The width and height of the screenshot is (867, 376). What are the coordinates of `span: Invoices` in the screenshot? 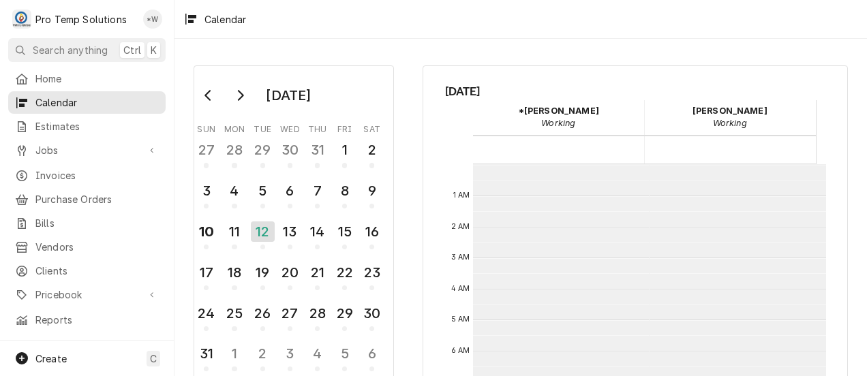 It's located at (97, 175).